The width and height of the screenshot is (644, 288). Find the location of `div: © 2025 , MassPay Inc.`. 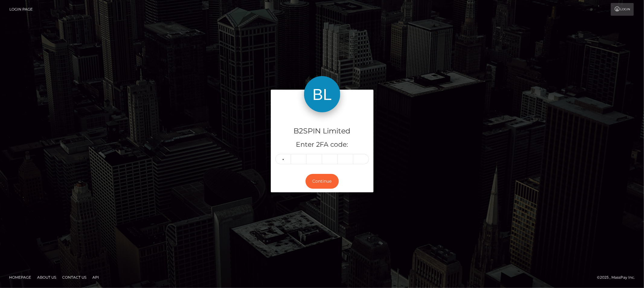

div: © 2025 , MassPay Inc. is located at coordinates (618, 277).